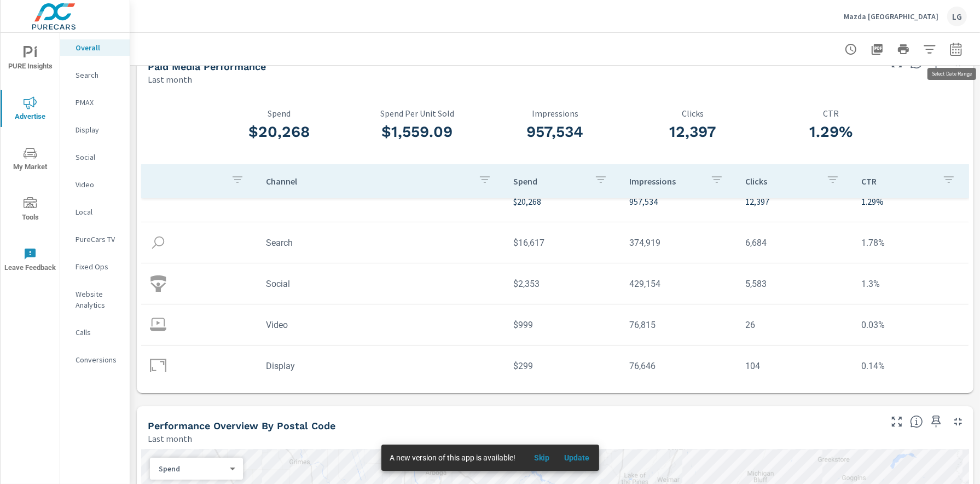 This screenshot has height=484, width=980. What do you see at coordinates (98, 75) in the screenshot?
I see `p: Search` at bounding box center [98, 75].